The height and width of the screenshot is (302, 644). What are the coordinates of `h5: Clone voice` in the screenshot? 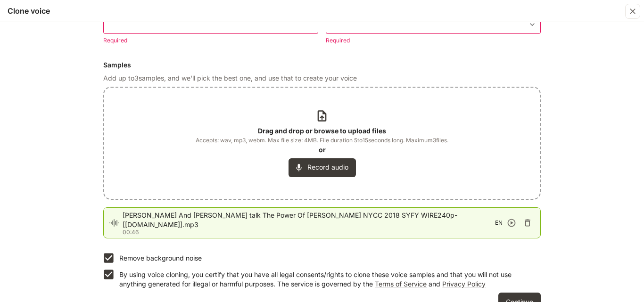 It's located at (29, 11).